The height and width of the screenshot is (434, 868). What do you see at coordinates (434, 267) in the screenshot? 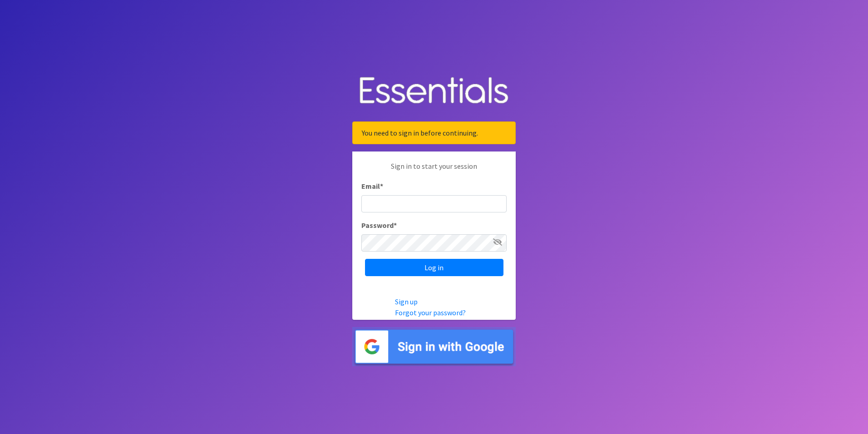
I see `input: Log in` at bounding box center [434, 267].